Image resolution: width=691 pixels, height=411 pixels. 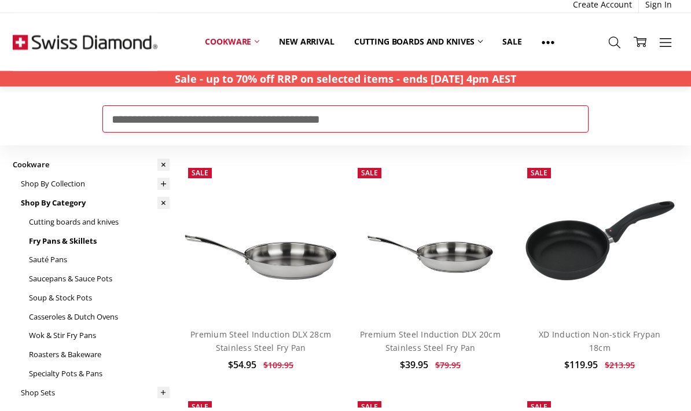 What do you see at coordinates (99, 339) in the screenshot?
I see `a: Wok & Stir Fry Pans` at bounding box center [99, 339].